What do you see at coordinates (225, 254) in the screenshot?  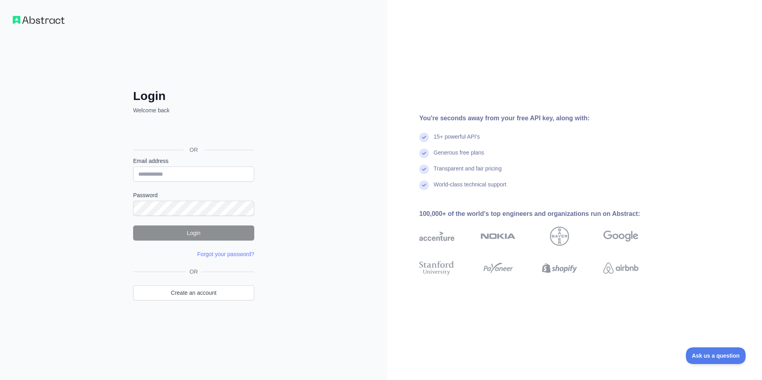 I see `a: Forgot your password?` at bounding box center [225, 254].